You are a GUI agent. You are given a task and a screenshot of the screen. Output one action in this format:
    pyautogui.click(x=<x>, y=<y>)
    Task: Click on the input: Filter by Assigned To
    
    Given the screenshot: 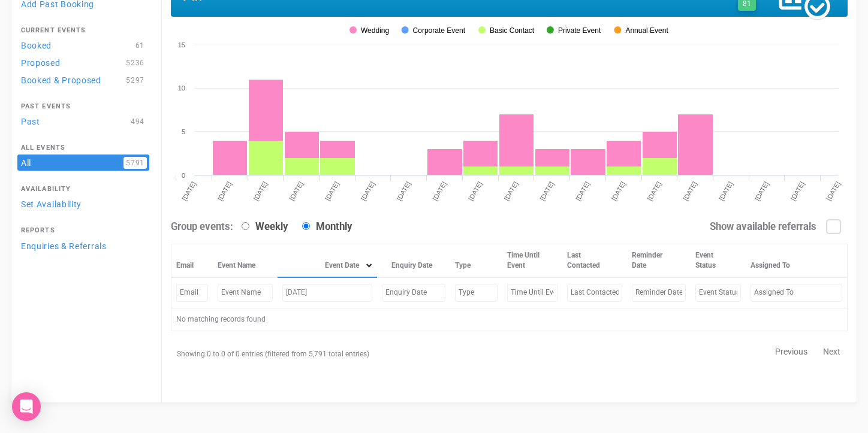 What is the action you would take?
    pyautogui.click(x=796, y=292)
    